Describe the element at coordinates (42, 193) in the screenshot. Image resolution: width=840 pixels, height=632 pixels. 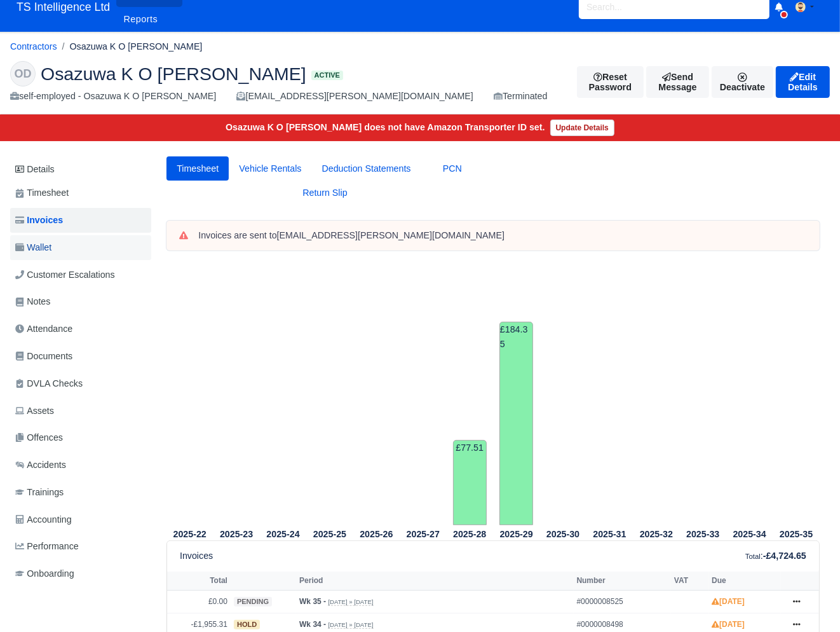
I see `span: Timesheet` at that location.